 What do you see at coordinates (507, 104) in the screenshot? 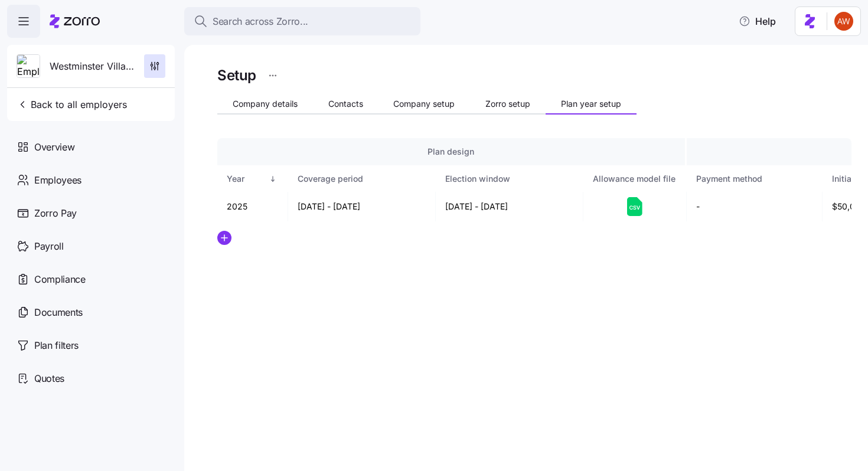
I see `span: Zorro setup` at bounding box center [507, 104].